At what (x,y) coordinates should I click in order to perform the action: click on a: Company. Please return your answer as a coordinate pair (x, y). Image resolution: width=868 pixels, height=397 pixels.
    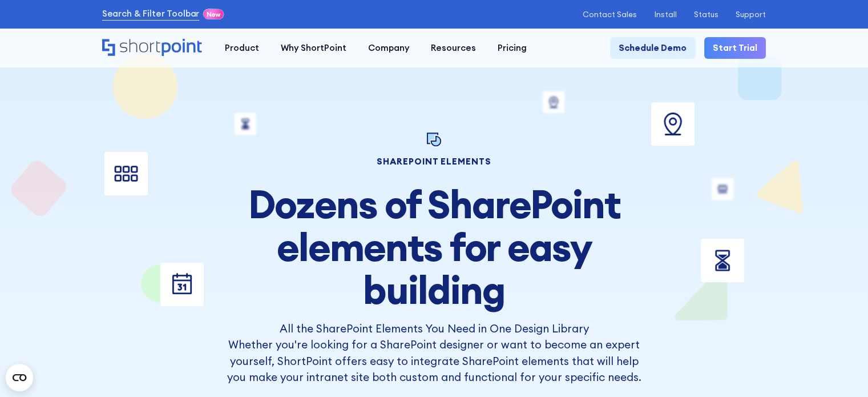
    Looking at the image, I should click on (388, 48).